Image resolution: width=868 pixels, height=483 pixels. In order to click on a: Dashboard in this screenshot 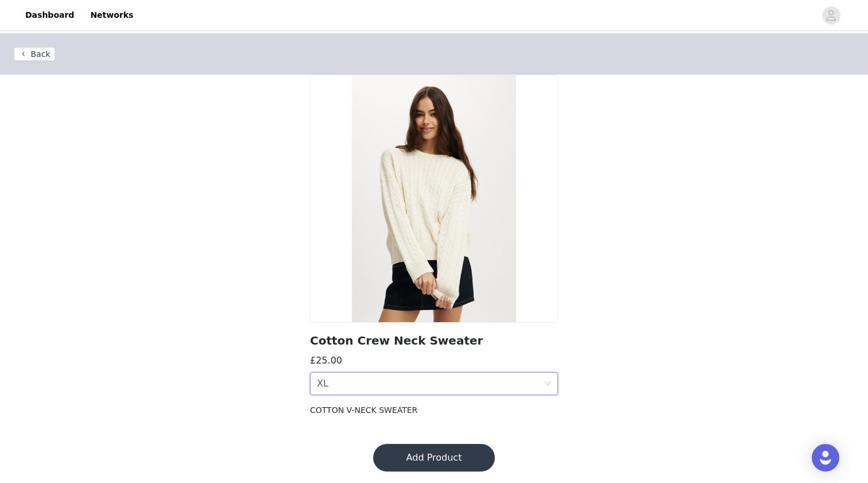, I will do `click(50, 15)`.